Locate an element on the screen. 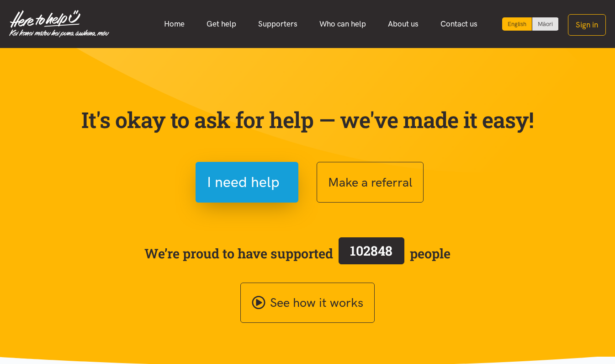 The width and height of the screenshot is (615, 364). button: Sign in is located at coordinates (587, 24).